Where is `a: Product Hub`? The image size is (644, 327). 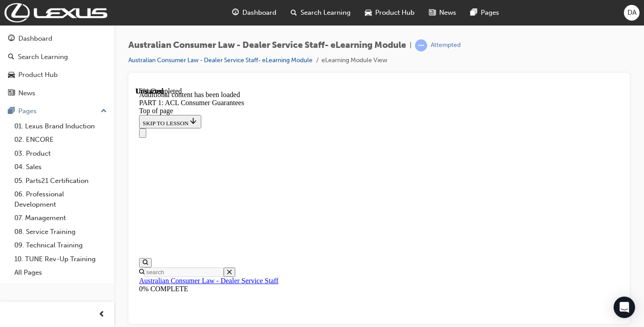
a: Product Hub is located at coordinates (57, 75).